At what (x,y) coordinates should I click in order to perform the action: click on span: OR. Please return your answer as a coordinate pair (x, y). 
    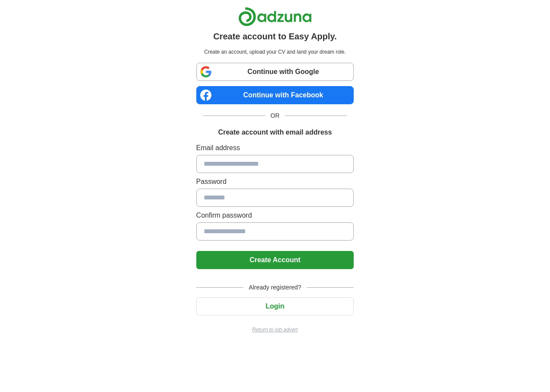
    Looking at the image, I should click on (275, 115).